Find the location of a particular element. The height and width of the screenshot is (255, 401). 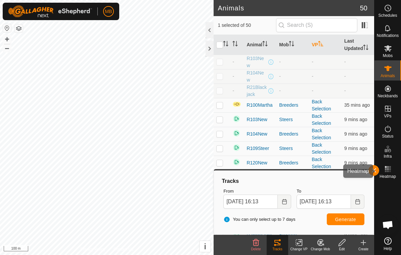

span: Schedules is located at coordinates (388, 15).